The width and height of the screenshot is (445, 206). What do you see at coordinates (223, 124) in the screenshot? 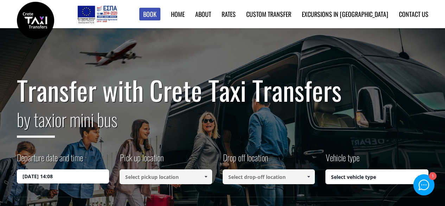
I see `h2: or mini bus` at bounding box center [223, 124].